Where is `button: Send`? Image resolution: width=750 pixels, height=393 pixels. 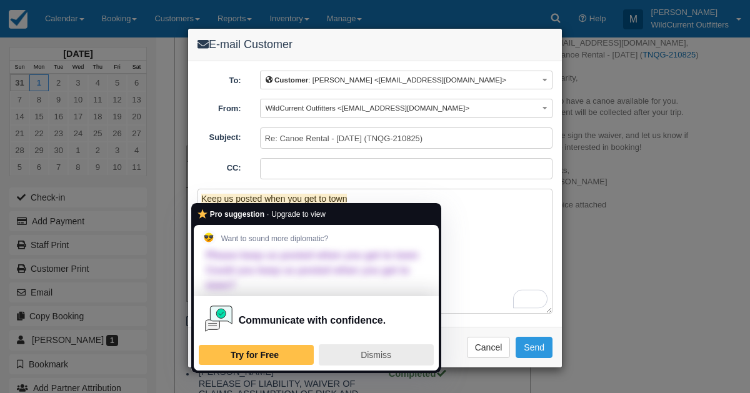 button: Send is located at coordinates (533, 347).